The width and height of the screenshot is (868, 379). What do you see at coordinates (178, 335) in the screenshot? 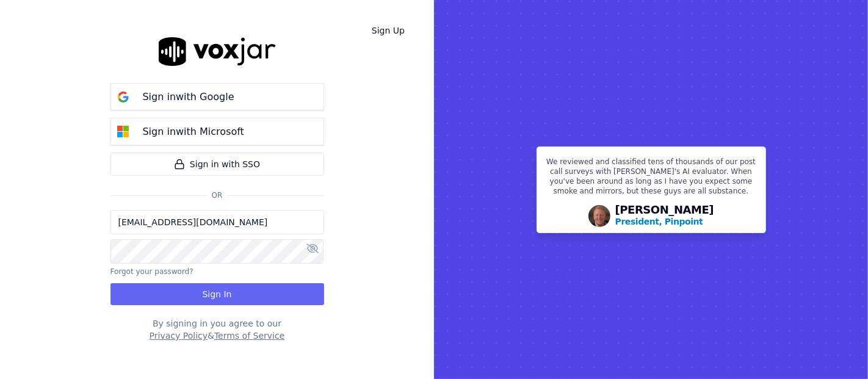
I see `button: Privacy Policy` at bounding box center [178, 335].